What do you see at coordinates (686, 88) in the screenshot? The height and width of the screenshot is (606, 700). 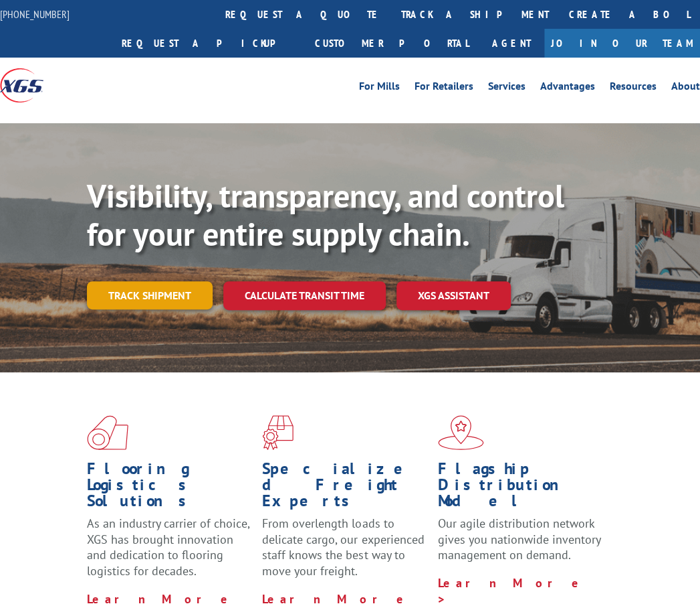 I see `a: About` at bounding box center [686, 88].